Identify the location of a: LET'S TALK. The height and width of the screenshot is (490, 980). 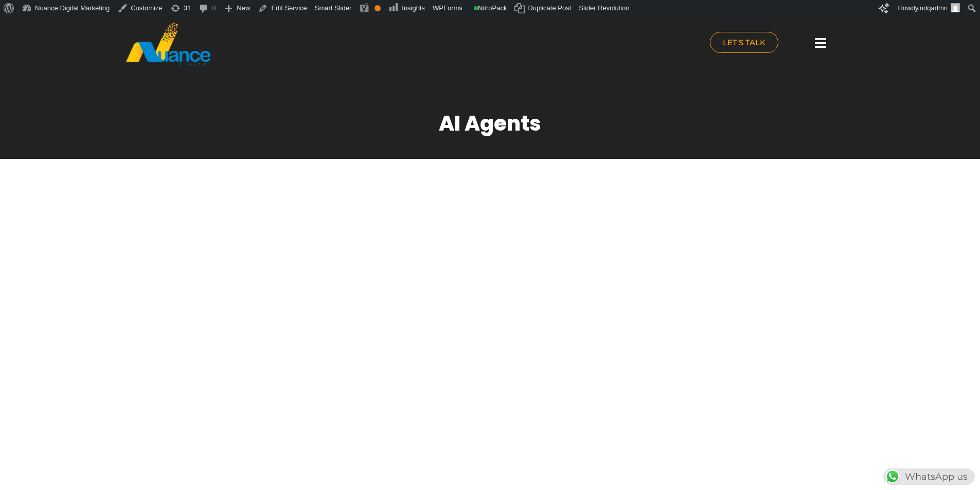
(744, 42).